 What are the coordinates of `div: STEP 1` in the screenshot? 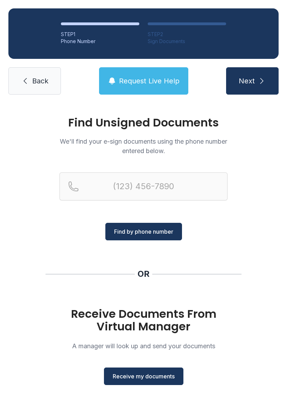 It's located at (100, 34).